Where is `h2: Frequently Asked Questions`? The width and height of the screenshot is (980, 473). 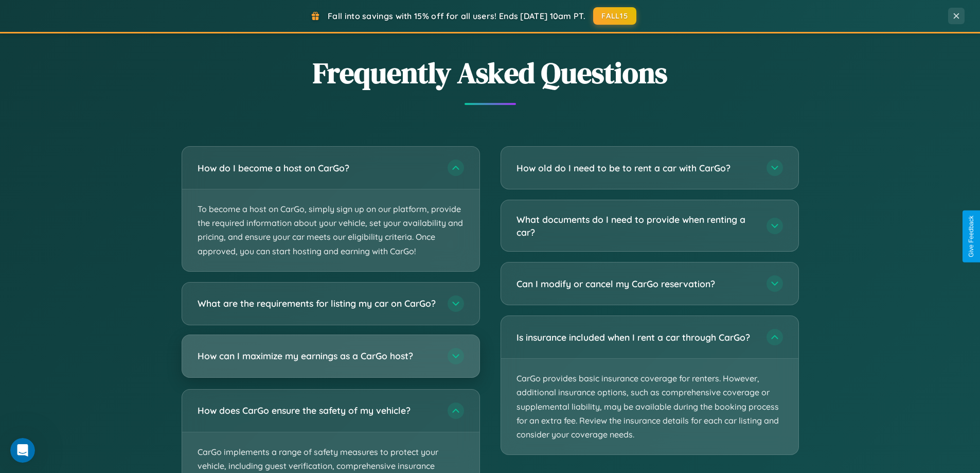 h2: Frequently Asked Questions is located at coordinates (490, 72).